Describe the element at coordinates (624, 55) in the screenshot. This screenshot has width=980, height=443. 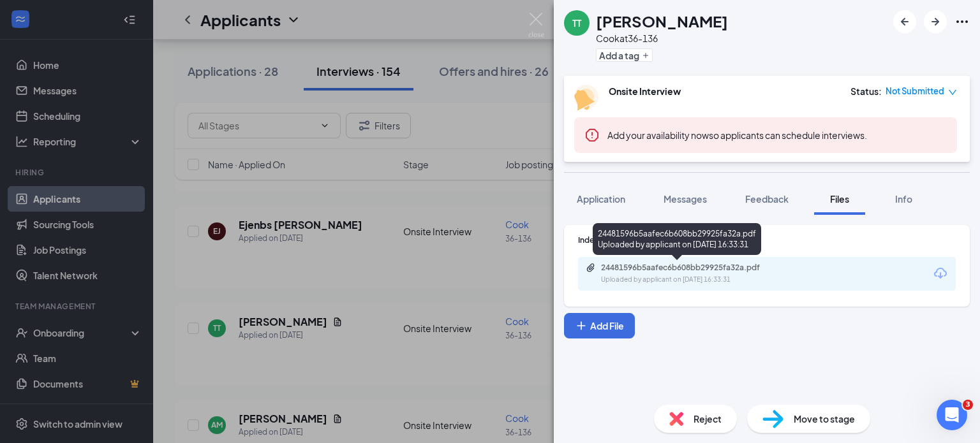
I see `button: PlusAdd a tag` at that location.